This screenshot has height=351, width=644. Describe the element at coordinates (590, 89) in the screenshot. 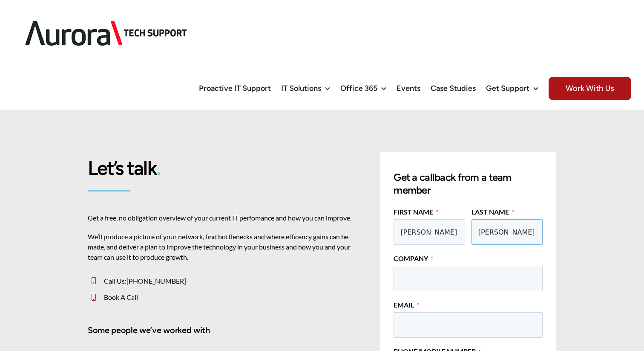

I see `a: Work With Us` at that location.